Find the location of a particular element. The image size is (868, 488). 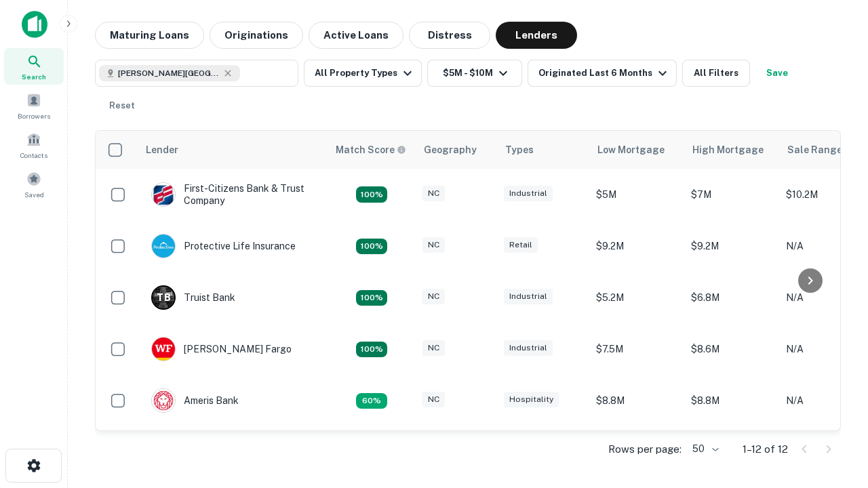

td: $7.5M is located at coordinates (637, 349).